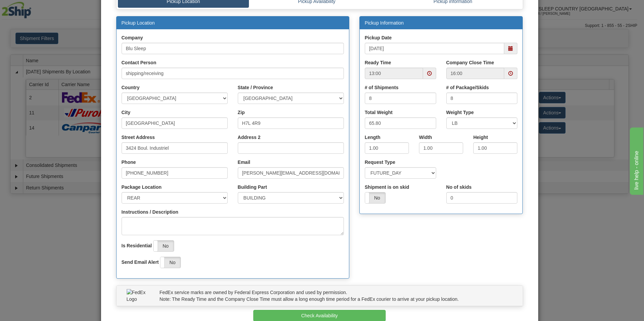 The image size is (644, 321). I want to click on label: Contact Person, so click(139, 63).